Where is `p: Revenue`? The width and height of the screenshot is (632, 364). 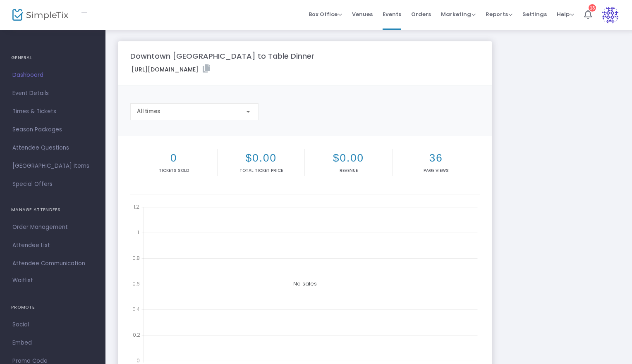 p: Revenue is located at coordinates (348, 170).